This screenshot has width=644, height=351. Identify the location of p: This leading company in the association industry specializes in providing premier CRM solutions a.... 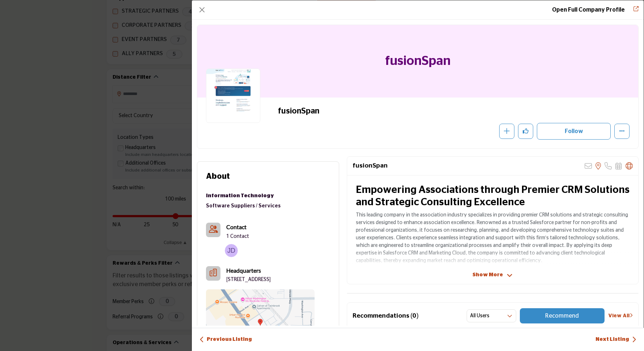
(493, 238).